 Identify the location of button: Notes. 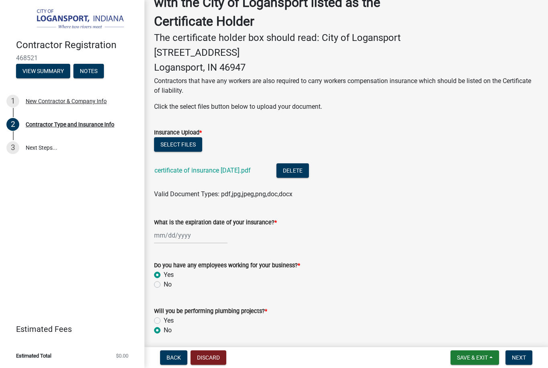
(89, 71).